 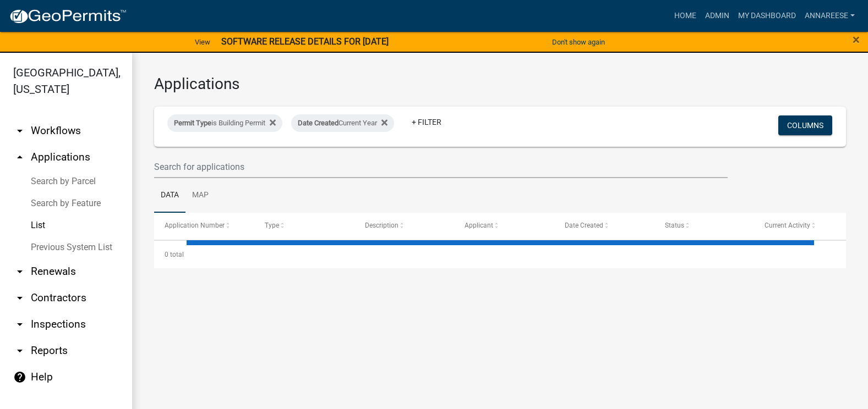 What do you see at coordinates (441, 166) in the screenshot?
I see `input: Search for applications` at bounding box center [441, 166].